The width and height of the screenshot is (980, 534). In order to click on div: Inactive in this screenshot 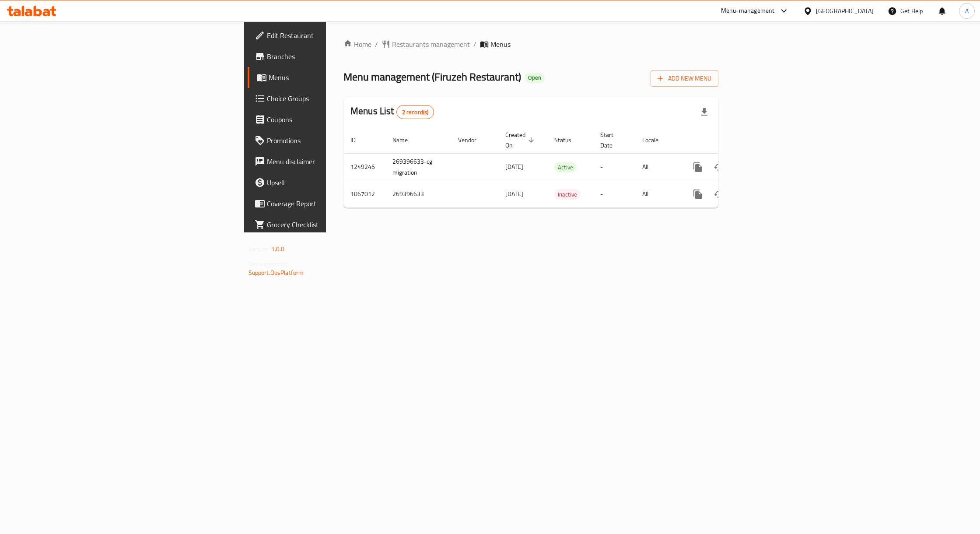, I will do `click(567, 194)`.